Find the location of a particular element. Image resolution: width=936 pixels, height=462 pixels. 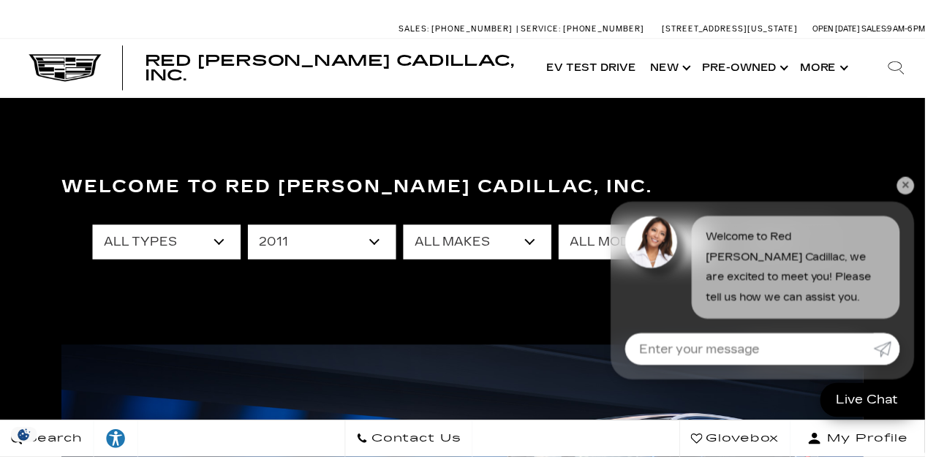

span: My Profile is located at coordinates (875, 444).